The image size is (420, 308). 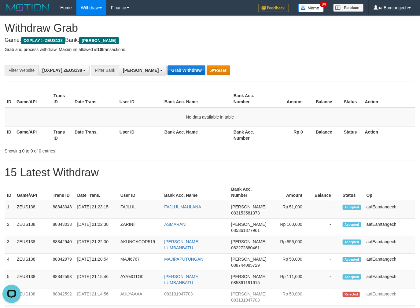 What do you see at coordinates (291, 228) in the screenshot?
I see `td: Rp 160,000` at bounding box center [291, 228].